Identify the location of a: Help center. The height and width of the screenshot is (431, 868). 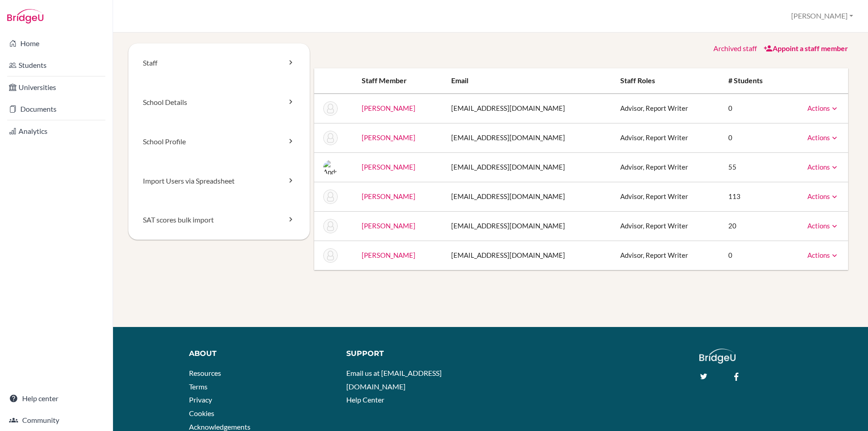
(57, 399).